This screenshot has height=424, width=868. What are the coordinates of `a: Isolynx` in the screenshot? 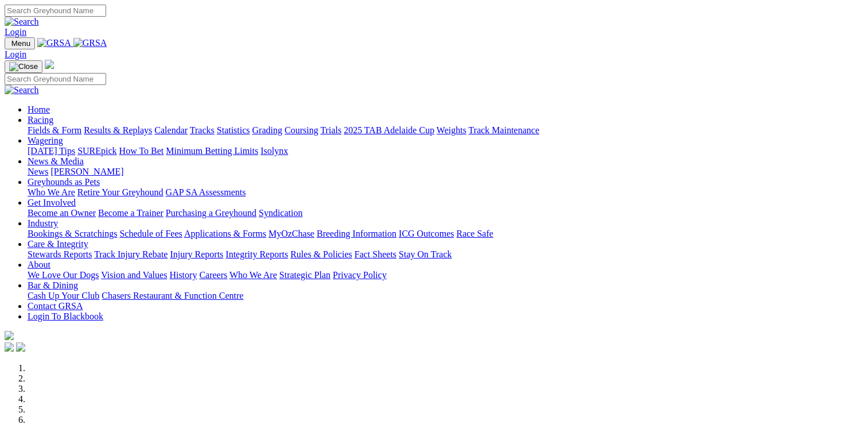 It's located at (274, 151).